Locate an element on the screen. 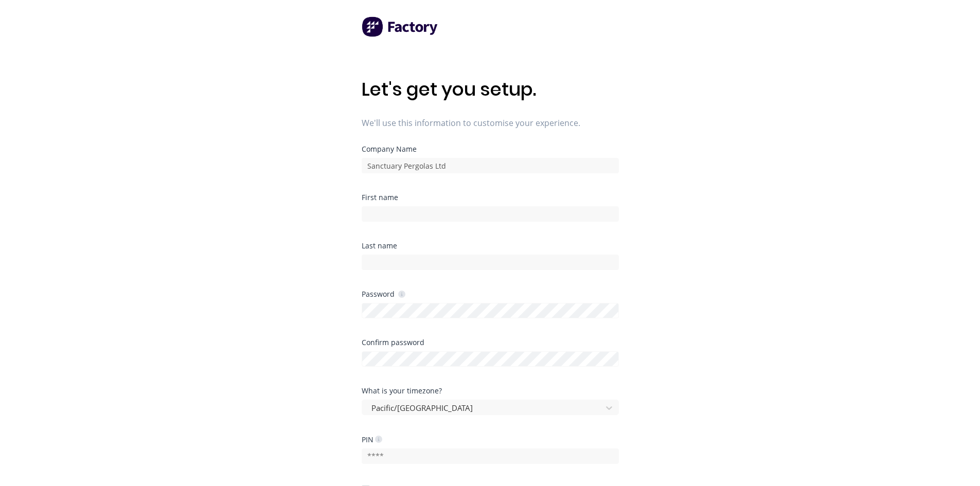 The width and height of the screenshot is (980, 486). span: We'll use this information to customise your experience. is located at coordinates (490, 123).